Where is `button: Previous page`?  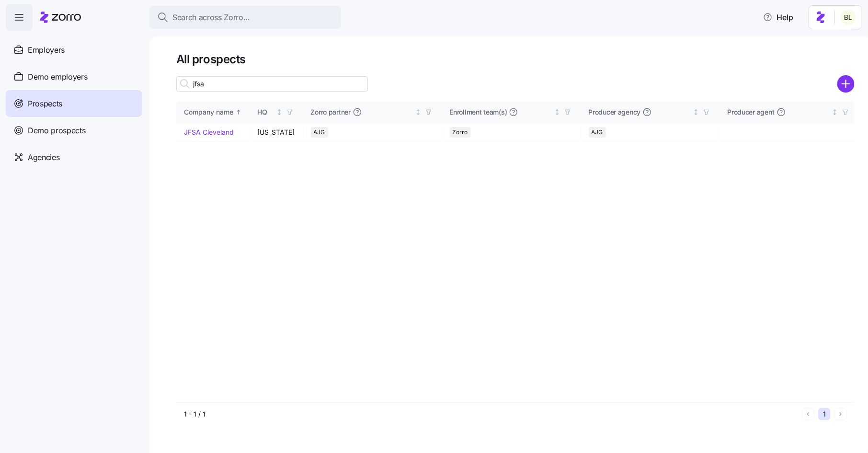 button: Previous page is located at coordinates (808, 414).